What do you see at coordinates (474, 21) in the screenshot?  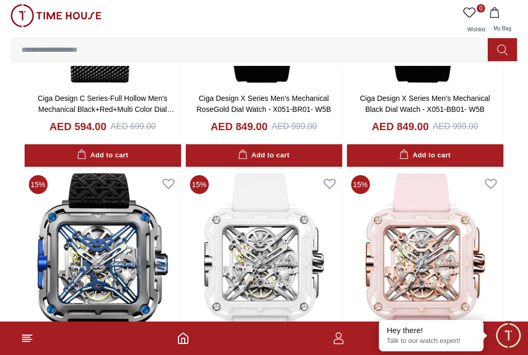 I see `a: 0Wishlist` at bounding box center [474, 21].